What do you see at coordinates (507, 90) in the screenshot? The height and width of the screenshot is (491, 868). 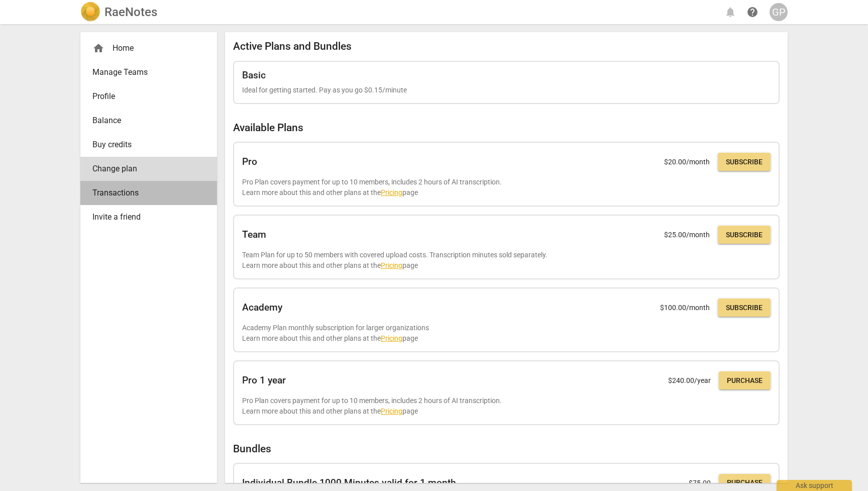 I see `p: Ideal for getting started. Pay as you go $0.15/minute` at bounding box center [507, 90].